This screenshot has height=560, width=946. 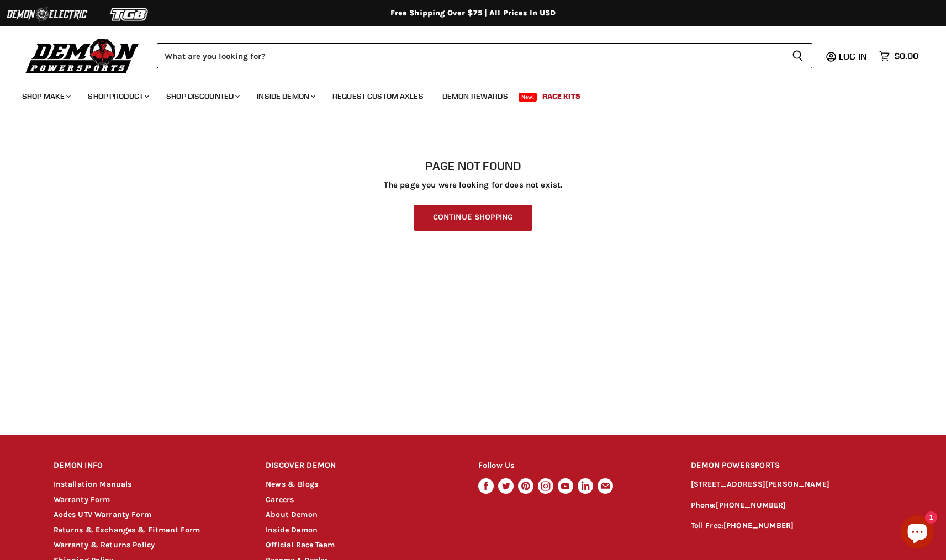 What do you see at coordinates (853, 56) in the screenshot?
I see `span: Log in` at bounding box center [853, 56].